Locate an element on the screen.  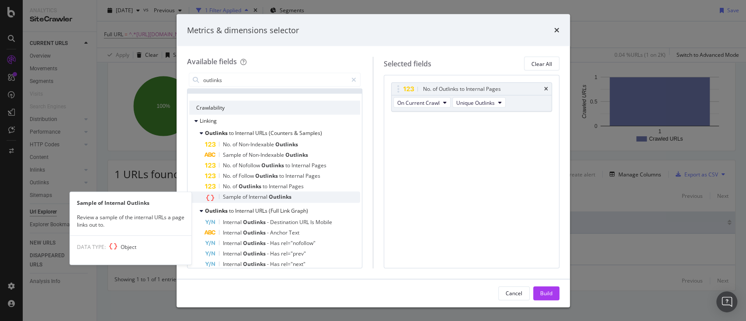
div: Crawlability is located at coordinates (275, 108).